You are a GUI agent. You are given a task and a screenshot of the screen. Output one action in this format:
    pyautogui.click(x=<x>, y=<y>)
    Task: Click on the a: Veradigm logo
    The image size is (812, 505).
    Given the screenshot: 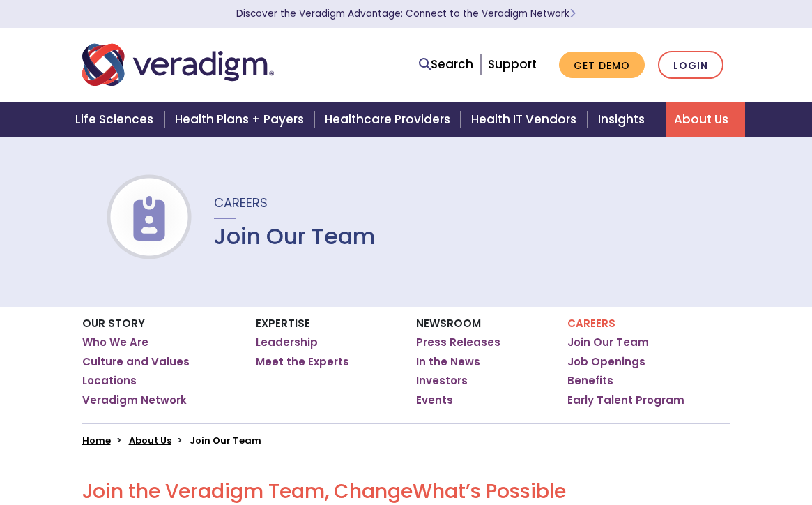 What is the action you would take?
    pyautogui.click(x=178, y=65)
    